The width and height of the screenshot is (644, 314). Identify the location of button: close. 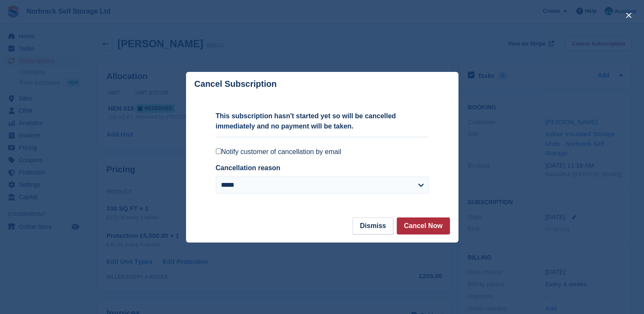
(629, 15).